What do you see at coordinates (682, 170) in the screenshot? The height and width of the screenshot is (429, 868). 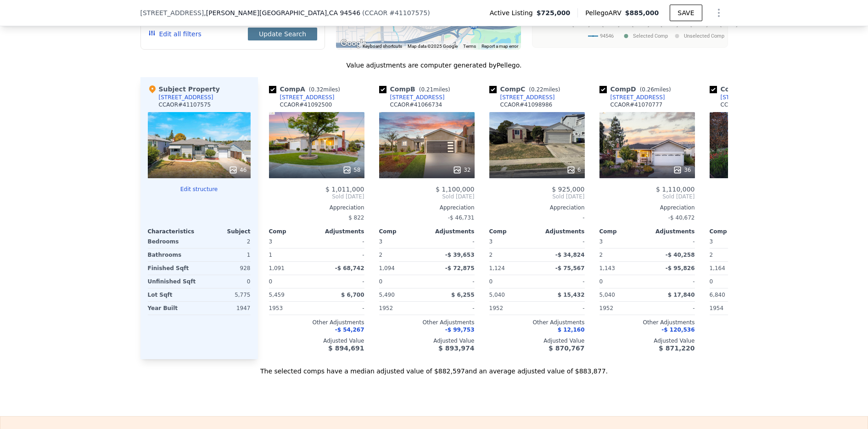 I see `div: 36` at bounding box center [682, 170].